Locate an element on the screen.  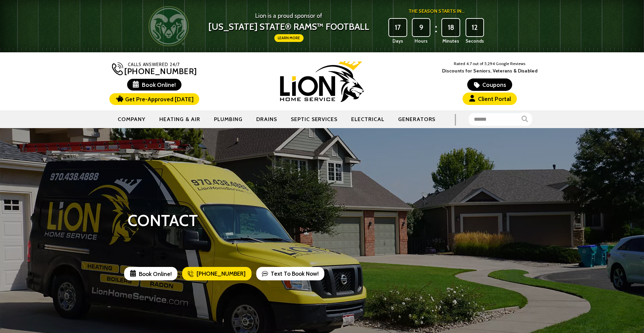
span: Days is located at coordinates (398, 41).